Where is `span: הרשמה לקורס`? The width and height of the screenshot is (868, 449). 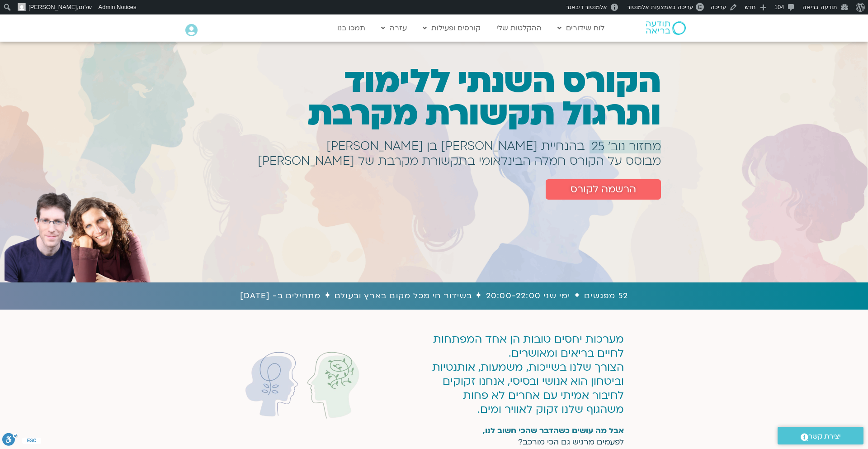
span: הרשמה לקורס is located at coordinates (603, 189).